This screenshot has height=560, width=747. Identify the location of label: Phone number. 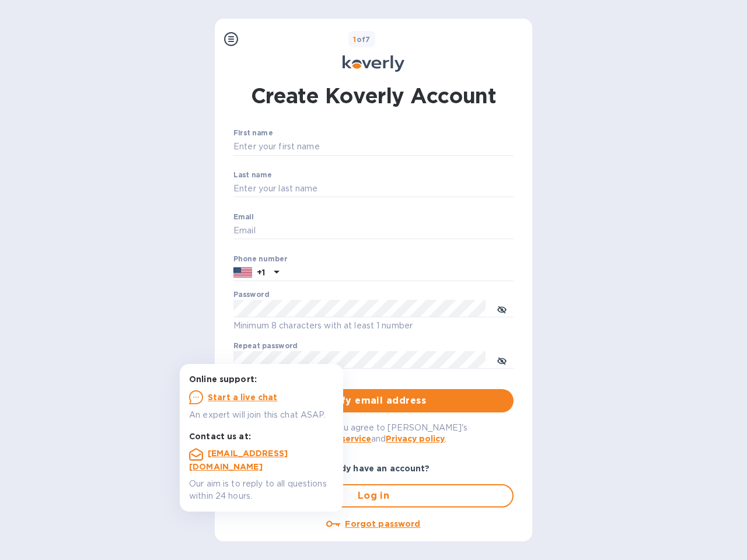
(261, 259).